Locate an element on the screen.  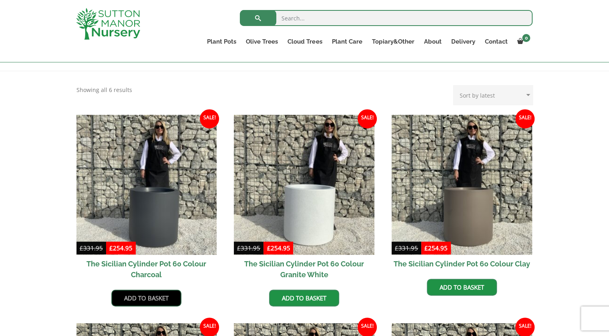
a: Plant Care is located at coordinates (347, 42).